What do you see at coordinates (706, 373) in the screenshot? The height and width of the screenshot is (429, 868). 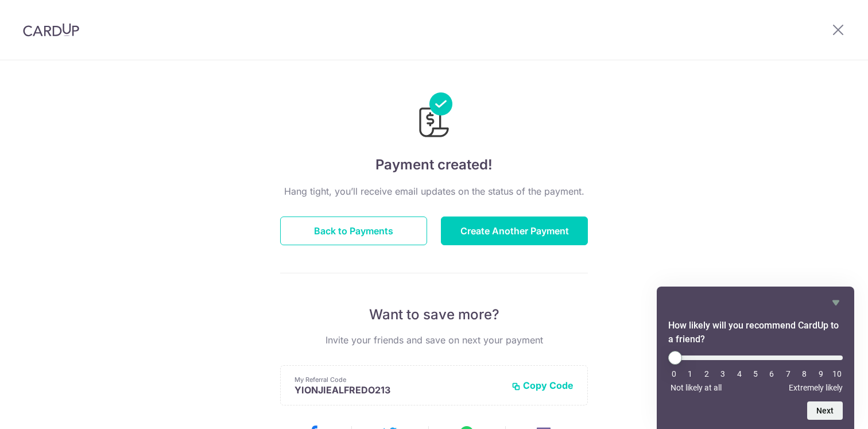 I see `li: 2` at bounding box center [706, 373].